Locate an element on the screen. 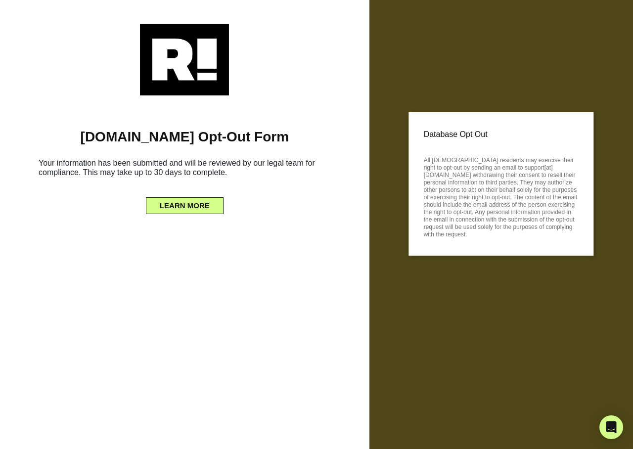 The height and width of the screenshot is (449, 633). p: Database Opt Out is located at coordinates (501, 134).